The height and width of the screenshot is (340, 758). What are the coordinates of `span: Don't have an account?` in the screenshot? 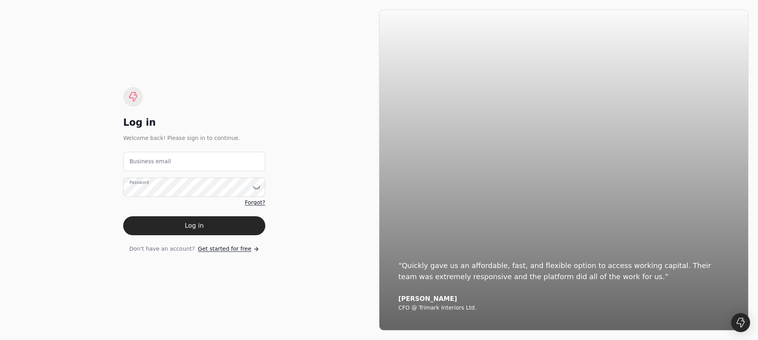 It's located at (162, 248).